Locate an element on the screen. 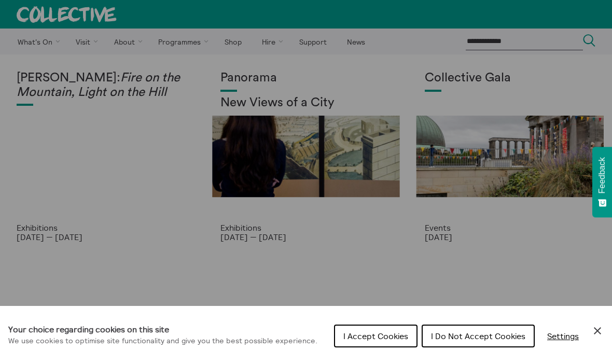 Image resolution: width=612 pixels, height=364 pixels. span: I Accept Cookies is located at coordinates (375, 336).